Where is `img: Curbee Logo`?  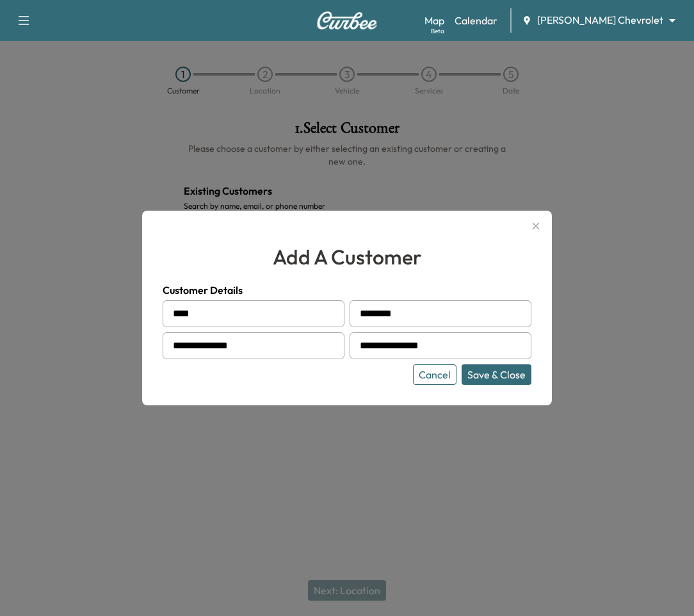 img: Curbee Logo is located at coordinates (347, 20).